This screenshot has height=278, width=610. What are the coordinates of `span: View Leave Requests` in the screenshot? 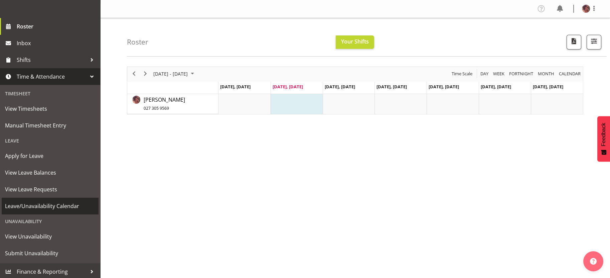 It's located at (50, 189).